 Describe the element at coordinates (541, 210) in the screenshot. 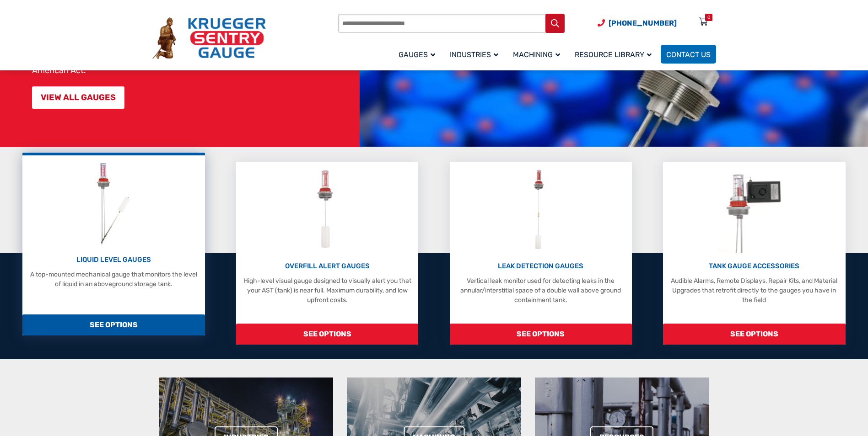

I see `img: Leak Detection Gauges` at that location.